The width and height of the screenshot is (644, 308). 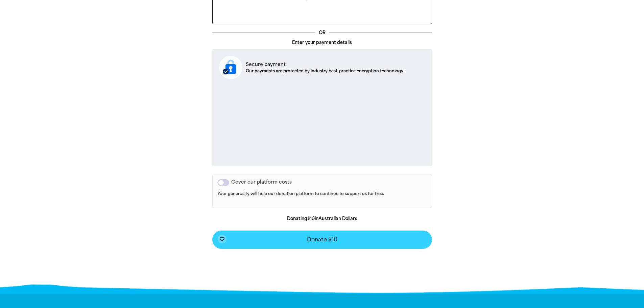 I want to click on p: Donating in Australian Dollars, so click(x=322, y=219).